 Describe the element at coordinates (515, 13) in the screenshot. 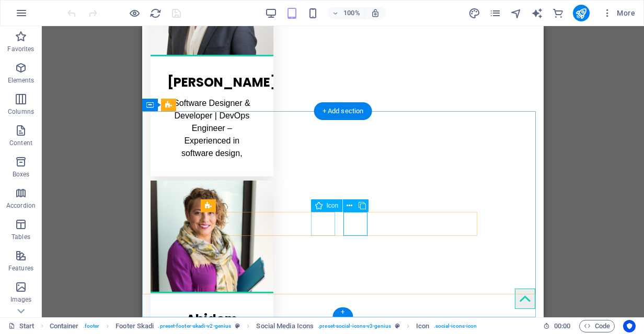

I see `i: Navigator` at that location.